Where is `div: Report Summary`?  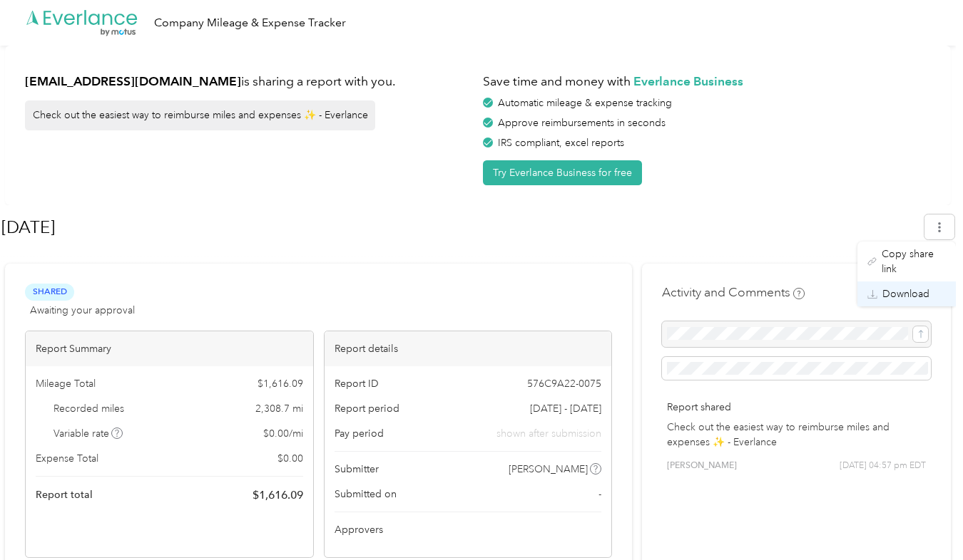 div: Report Summary is located at coordinates (169, 349).